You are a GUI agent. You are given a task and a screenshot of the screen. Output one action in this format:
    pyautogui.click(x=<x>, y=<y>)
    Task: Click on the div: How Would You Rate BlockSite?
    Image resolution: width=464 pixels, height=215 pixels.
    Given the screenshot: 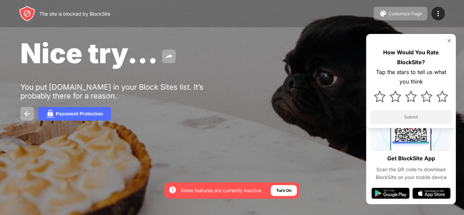 What is the action you would take?
    pyautogui.click(x=411, y=57)
    